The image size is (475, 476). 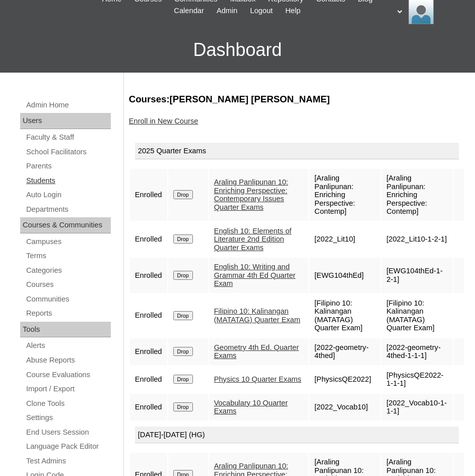 What do you see at coordinates (292, 11) in the screenshot?
I see `a: Help` at bounding box center [292, 11].